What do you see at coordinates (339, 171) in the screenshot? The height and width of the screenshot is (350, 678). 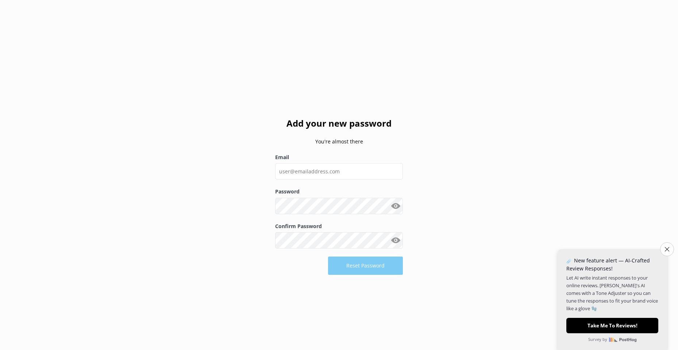 I see `input: user@emailaddress.com` at bounding box center [339, 171].